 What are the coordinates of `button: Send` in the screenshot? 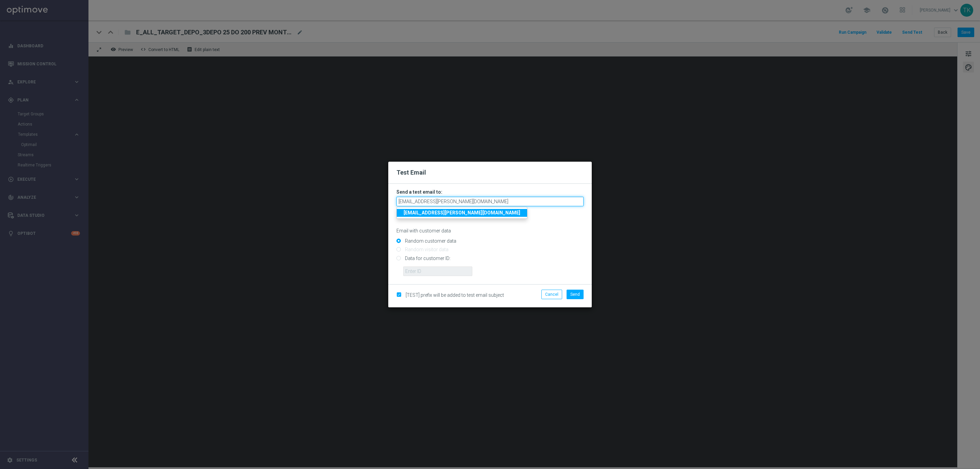 It's located at (575, 294).